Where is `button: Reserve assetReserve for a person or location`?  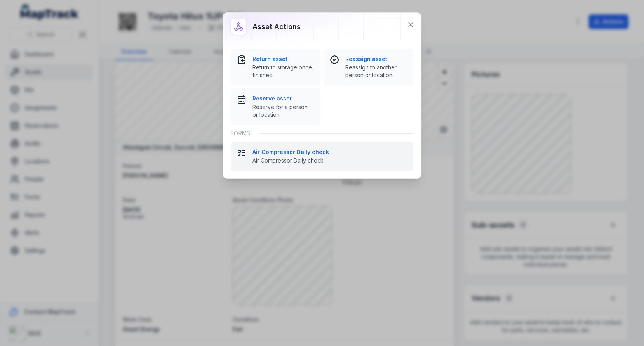 button: Reserve assetReserve for a person or location is located at coordinates (275, 107).